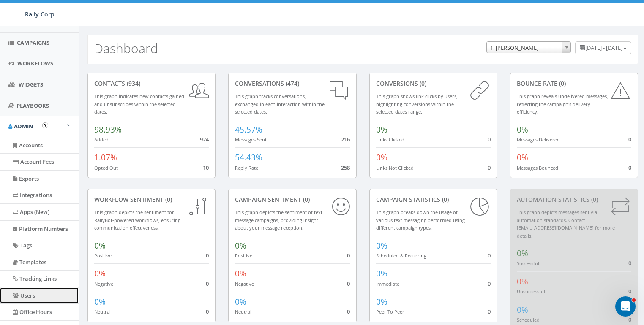 This screenshot has width=644, height=325. What do you see at coordinates (108, 130) in the screenshot?
I see `span: 98.93%` at bounding box center [108, 130].